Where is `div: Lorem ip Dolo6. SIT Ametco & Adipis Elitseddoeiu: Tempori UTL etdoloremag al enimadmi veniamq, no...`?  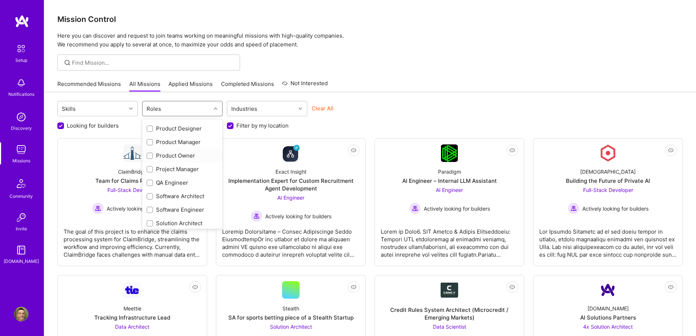 div: Lorem ip Dolo6. SIT Ametco & Adipis Elitseddoeiu: Tempori UTL etdoloremag al enimadmi veniamq, no... is located at coordinates (449, 240).